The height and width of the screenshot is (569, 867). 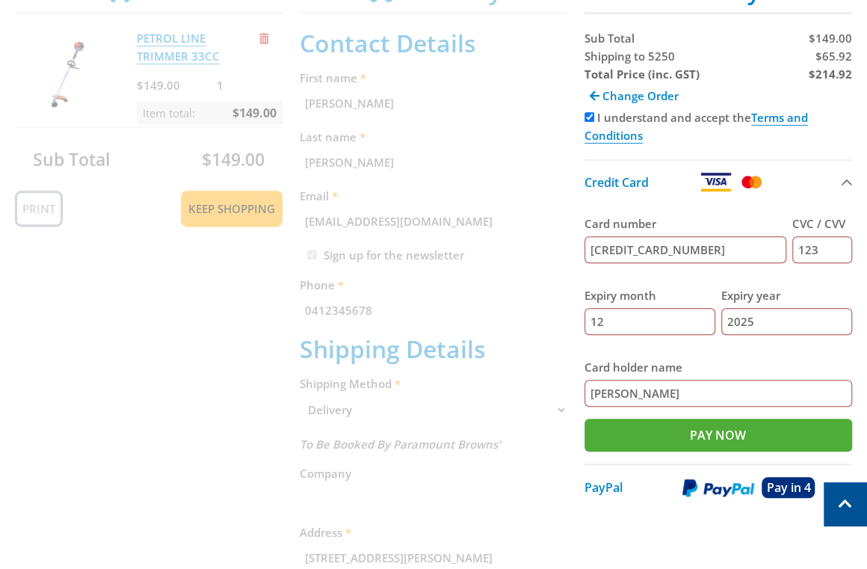 I want to click on label: I understand and accept the, so click(x=696, y=126).